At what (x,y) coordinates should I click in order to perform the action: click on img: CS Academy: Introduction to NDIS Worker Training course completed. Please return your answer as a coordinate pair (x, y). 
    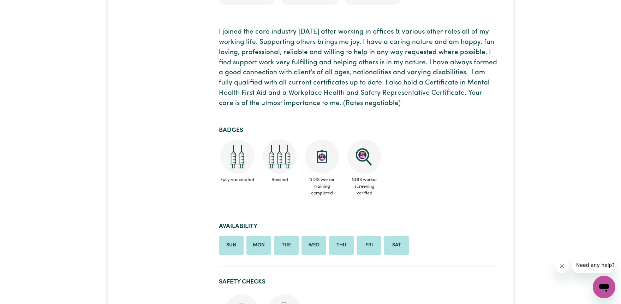
    Looking at the image, I should click on (322, 156).